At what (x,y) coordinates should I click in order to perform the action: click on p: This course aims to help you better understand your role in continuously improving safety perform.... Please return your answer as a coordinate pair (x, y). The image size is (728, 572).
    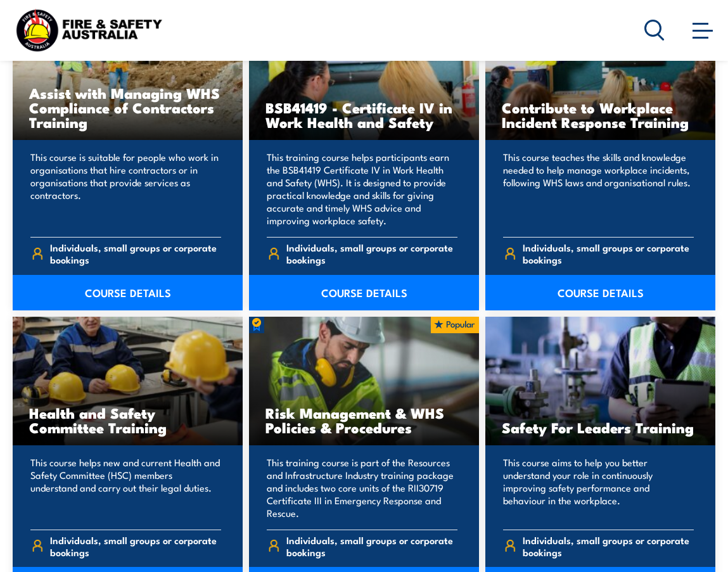
    Looking at the image, I should click on (598, 488).